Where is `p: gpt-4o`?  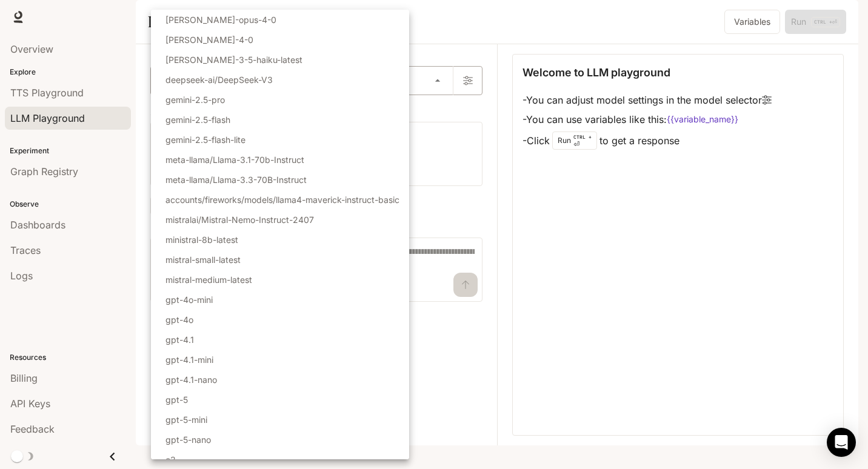 p: gpt-4o is located at coordinates (179, 320).